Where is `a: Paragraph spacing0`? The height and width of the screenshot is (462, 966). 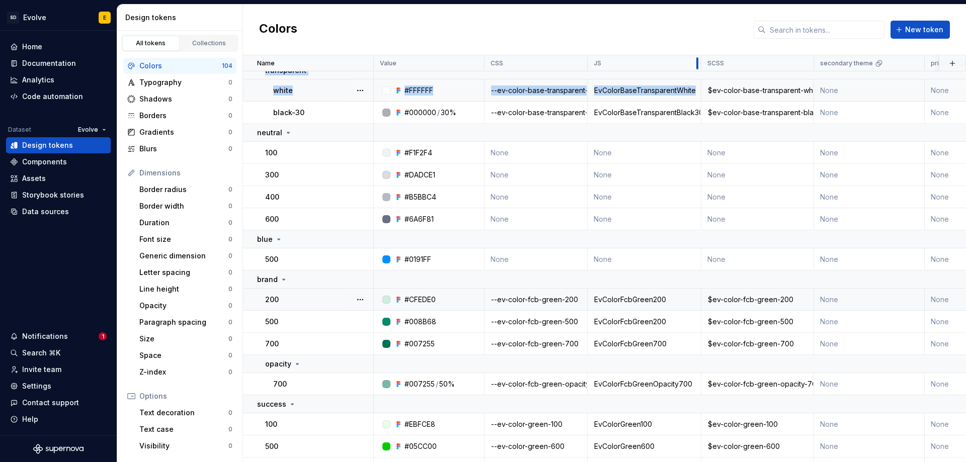 a: Paragraph spacing0 is located at coordinates (186, 322).